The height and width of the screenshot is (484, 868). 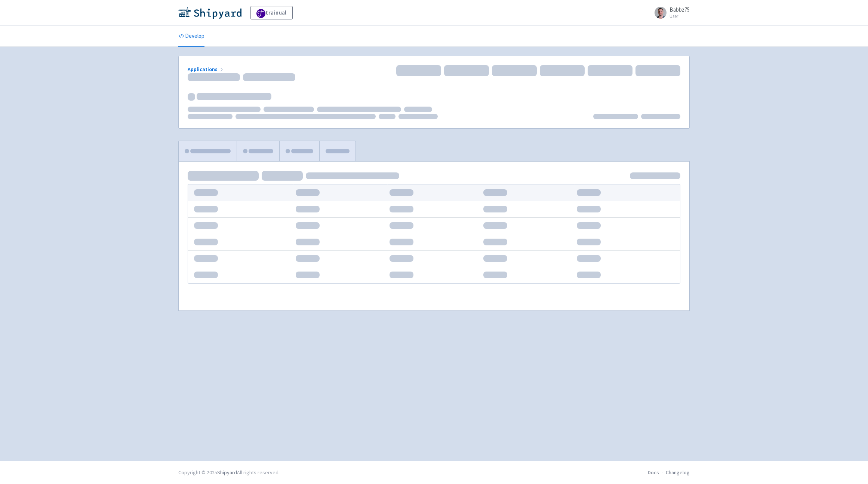 What do you see at coordinates (191, 36) in the screenshot?
I see `a: Develop` at bounding box center [191, 36].